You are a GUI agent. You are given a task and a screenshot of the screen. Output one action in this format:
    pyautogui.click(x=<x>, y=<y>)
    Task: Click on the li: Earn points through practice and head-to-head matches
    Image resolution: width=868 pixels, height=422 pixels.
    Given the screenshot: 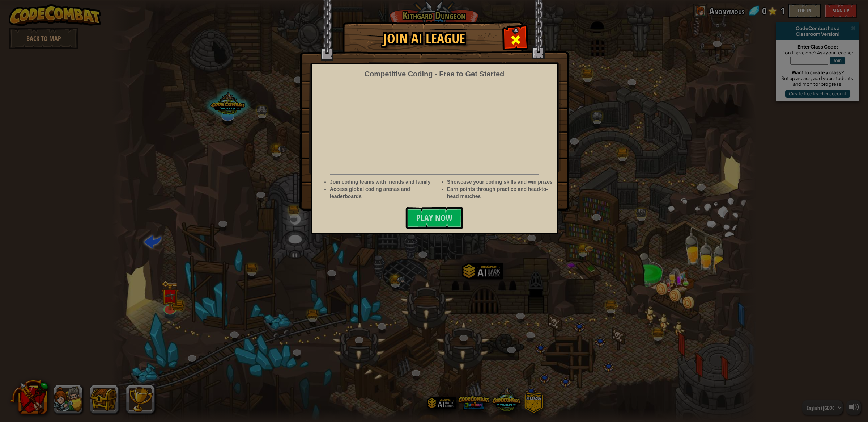 What is the action you would take?
    pyautogui.click(x=500, y=192)
    